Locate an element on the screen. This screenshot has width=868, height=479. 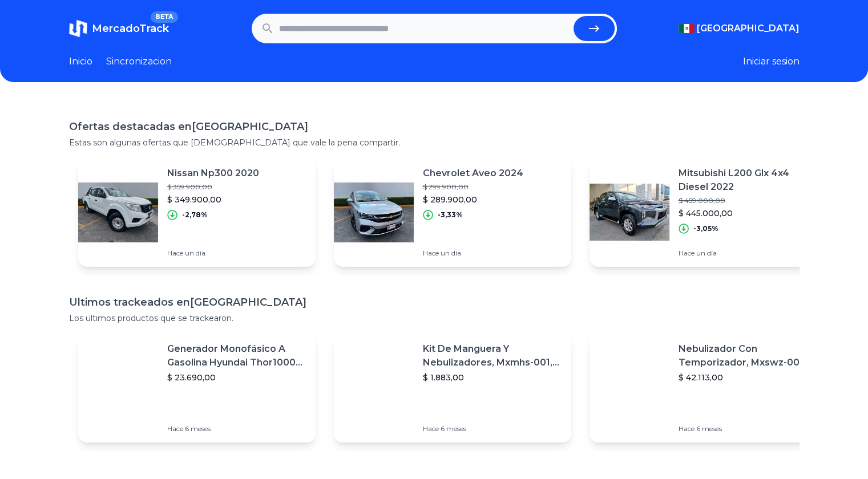
button: Iniciar sesion is located at coordinates (771, 62).